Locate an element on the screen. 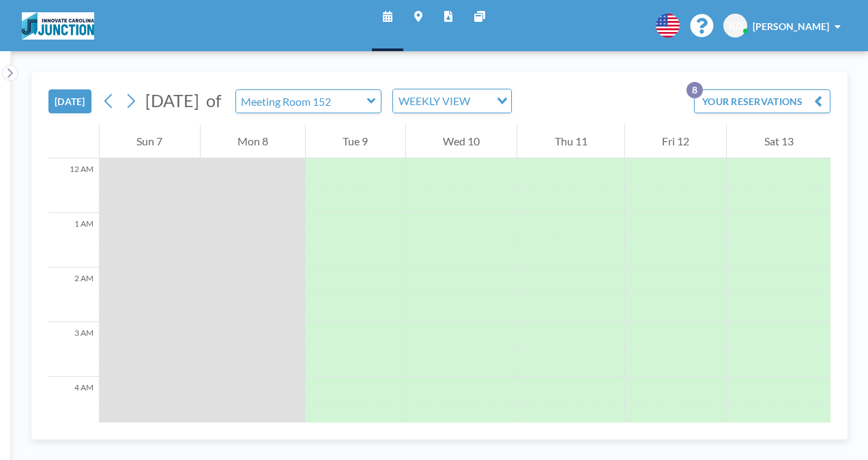  input: Meeting Room 152 is located at coordinates (302, 101).